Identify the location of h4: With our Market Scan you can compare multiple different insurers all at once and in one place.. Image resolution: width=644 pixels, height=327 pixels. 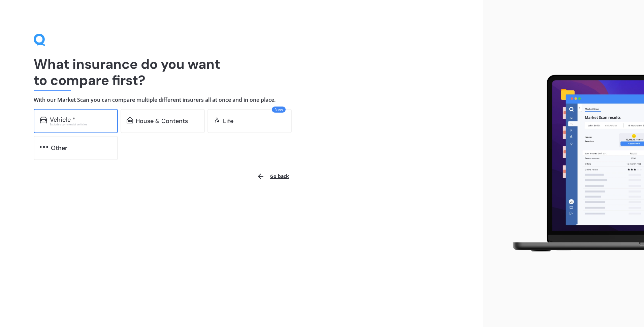
(242, 100).